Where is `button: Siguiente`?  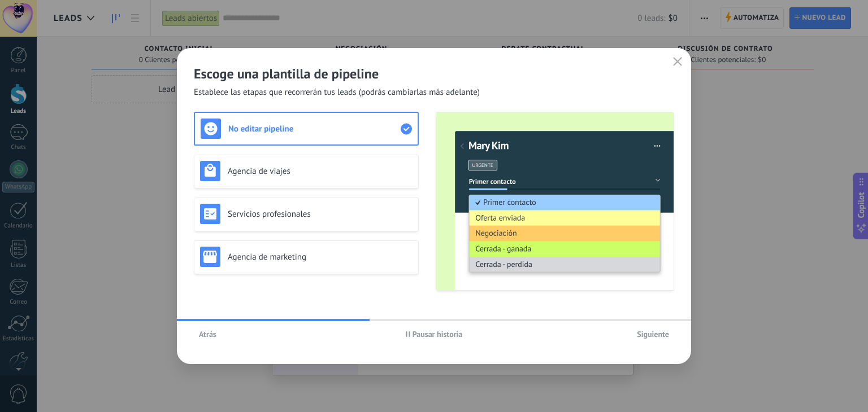 button: Siguiente is located at coordinates (652, 335).